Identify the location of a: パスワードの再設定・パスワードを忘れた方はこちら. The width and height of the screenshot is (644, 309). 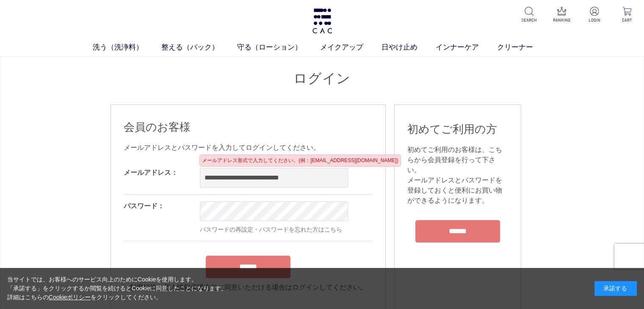
(271, 229).